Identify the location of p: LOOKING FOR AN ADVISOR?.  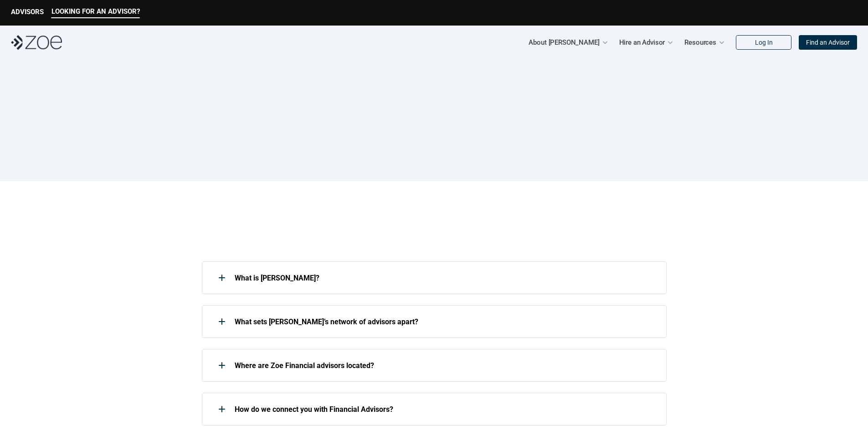
(96, 11).